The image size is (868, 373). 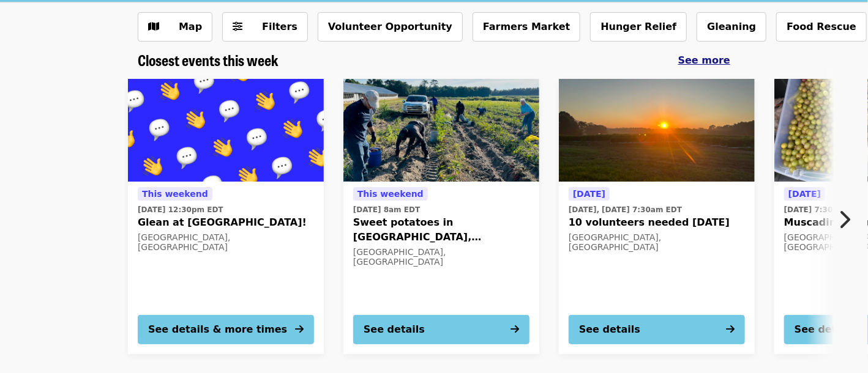 What do you see at coordinates (844, 220) in the screenshot?
I see `i: chevron-right icon` at bounding box center [844, 220].